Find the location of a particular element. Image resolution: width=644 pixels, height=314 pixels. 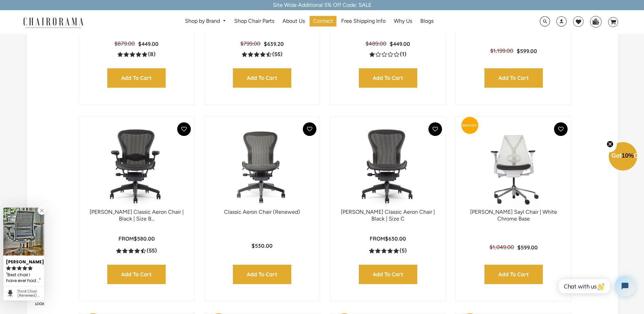

a: Herman Miller Sayl Chair | White Chrome Base - chairorama Herman Miller Sayl Chair | White Chrome... is located at coordinates (513, 166).